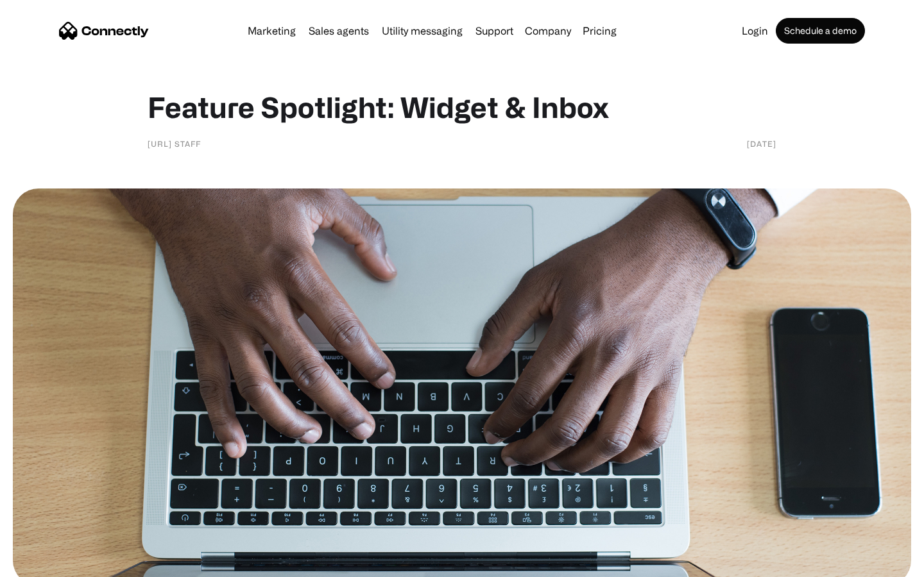  Describe the element at coordinates (51, 564) in the screenshot. I see `ul: Language list` at that location.